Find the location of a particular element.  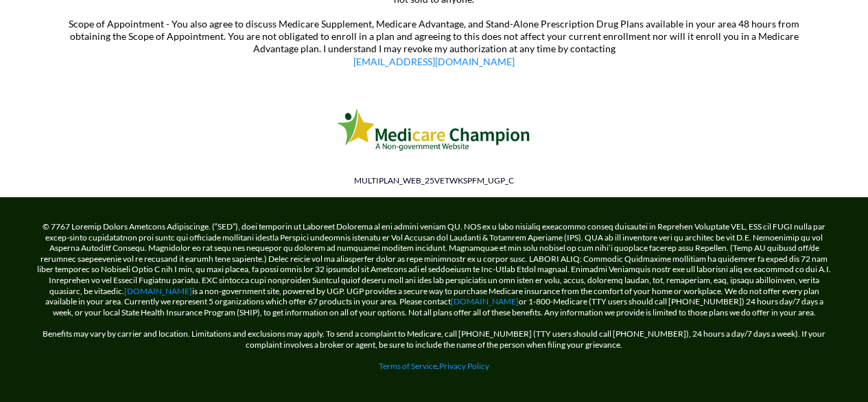

p: MULTIPLAN_WEB_25VETWKSPFM_UGP_C is located at coordinates (434, 181).